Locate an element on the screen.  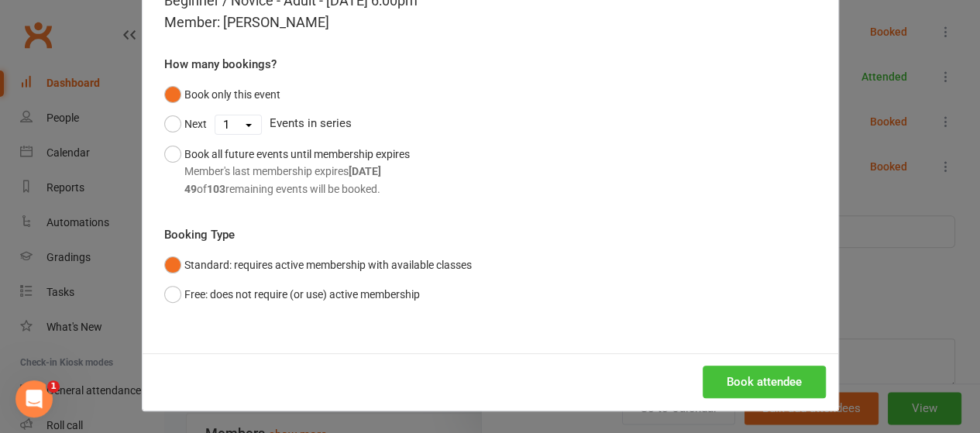
span: 1 is located at coordinates (54, 386).